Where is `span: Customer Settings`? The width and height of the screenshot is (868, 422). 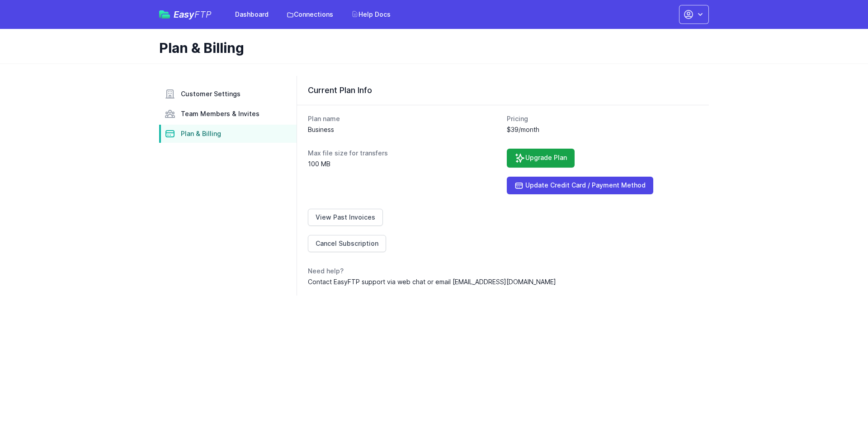 span: Customer Settings is located at coordinates (211, 94).